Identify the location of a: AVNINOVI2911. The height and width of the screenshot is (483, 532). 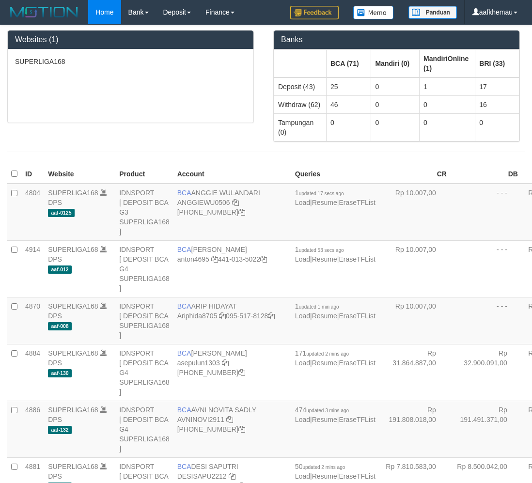
(200, 419).